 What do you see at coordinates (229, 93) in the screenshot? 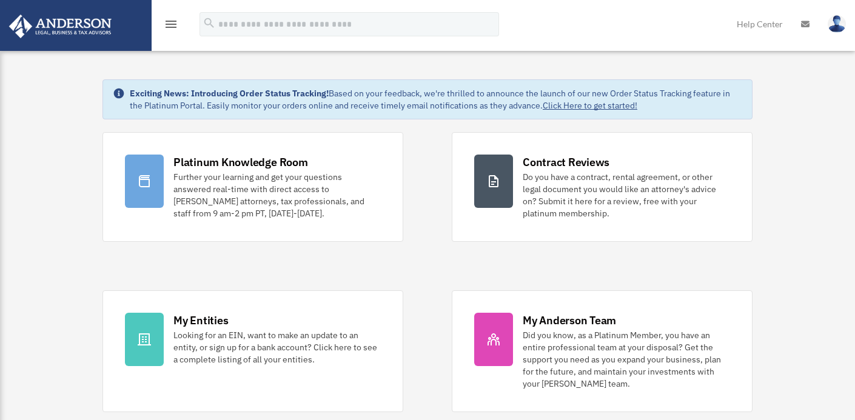
I see `strong: Exciting News: Introducing Order Status Tracking!` at bounding box center [229, 93].